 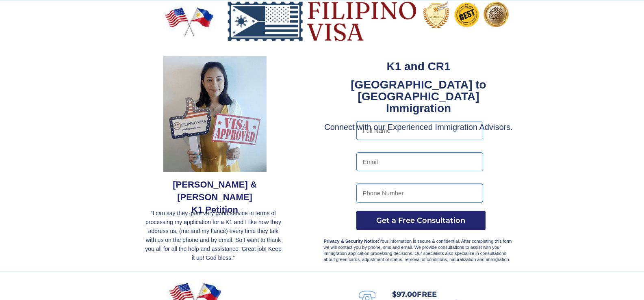 I want to click on s: $97.00, so click(x=404, y=294).